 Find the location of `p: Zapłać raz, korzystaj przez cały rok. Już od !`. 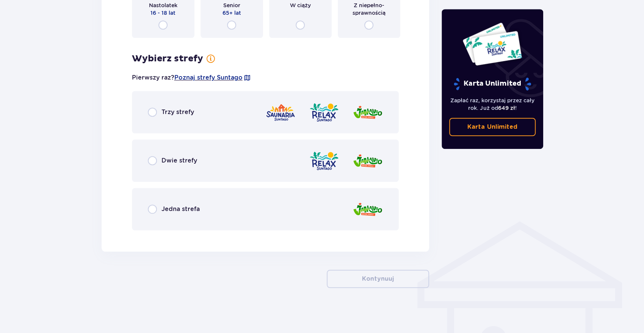

p: Zapłać raz, korzystaj przez cały rok. Już od ! is located at coordinates (492, 104).